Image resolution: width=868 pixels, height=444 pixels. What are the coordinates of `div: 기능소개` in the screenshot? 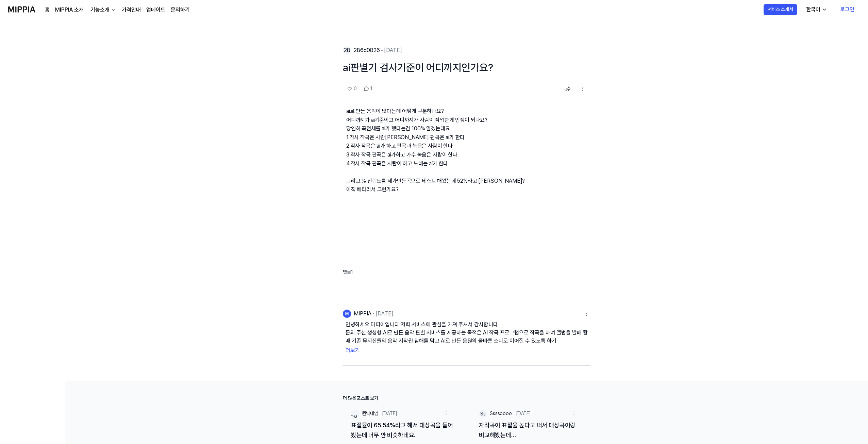 It's located at (100, 10).